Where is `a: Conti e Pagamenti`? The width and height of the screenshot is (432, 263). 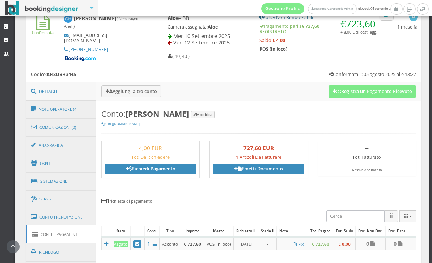 a: Conti e Pagamenti is located at coordinates (62, 234).